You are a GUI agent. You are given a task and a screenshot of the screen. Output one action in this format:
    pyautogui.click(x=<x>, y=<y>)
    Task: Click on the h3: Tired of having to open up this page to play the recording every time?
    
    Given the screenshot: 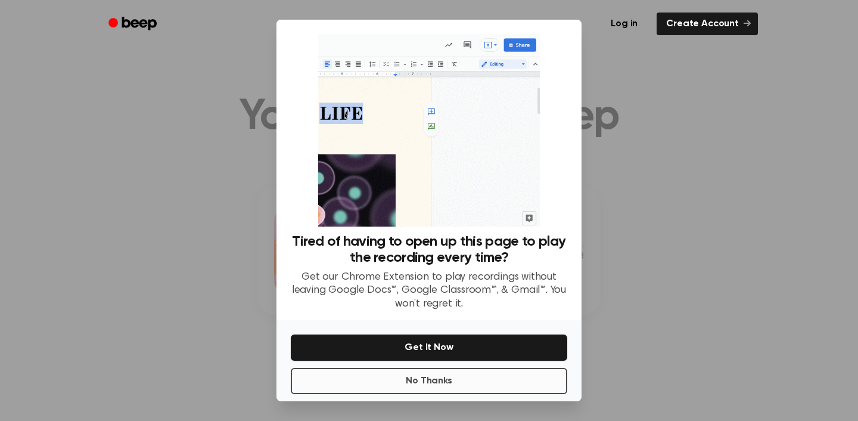 What is the action you would take?
    pyautogui.click(x=429, y=250)
    